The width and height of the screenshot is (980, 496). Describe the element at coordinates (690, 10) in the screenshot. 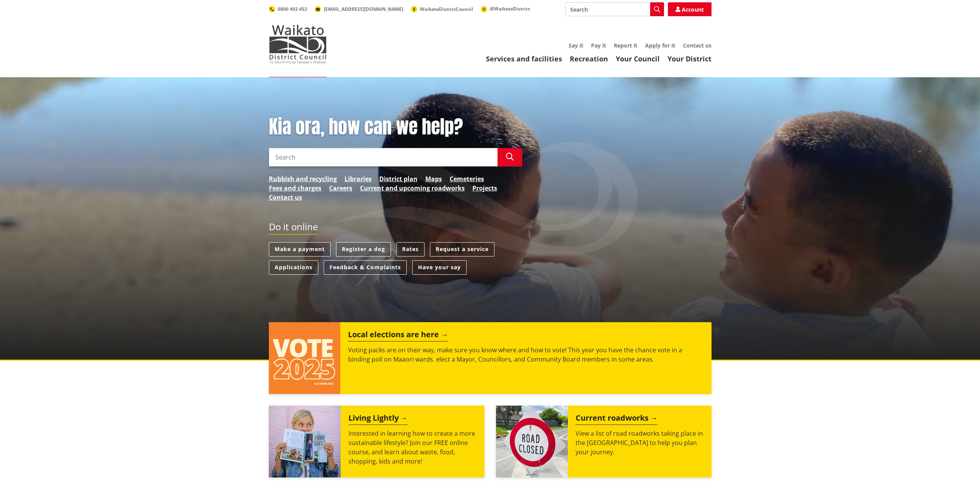

I see `a: Account` at that location.